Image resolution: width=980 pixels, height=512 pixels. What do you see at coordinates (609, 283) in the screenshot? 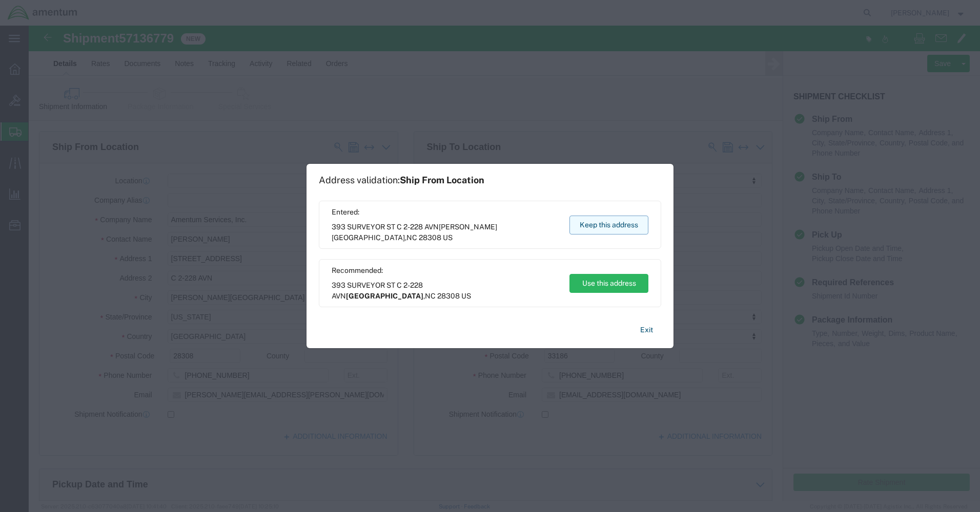
I see `button: Use this address` at bounding box center [609, 283].